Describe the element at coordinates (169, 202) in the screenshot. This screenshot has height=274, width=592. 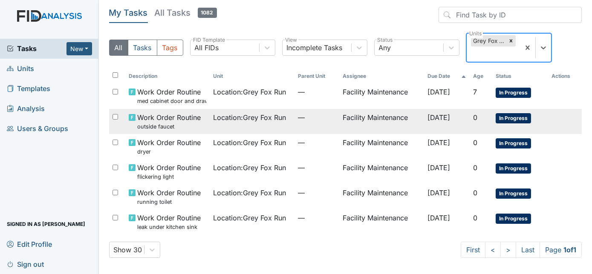
I see `small: running toilet` at that location.